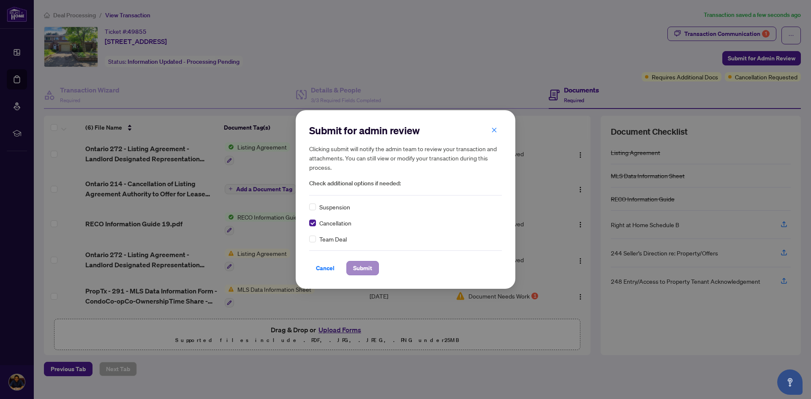  Describe the element at coordinates (362, 268) in the screenshot. I see `span: Submit` at that location.